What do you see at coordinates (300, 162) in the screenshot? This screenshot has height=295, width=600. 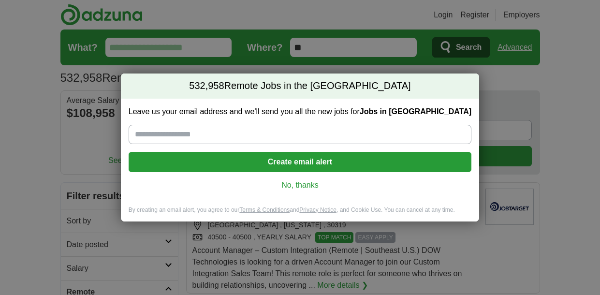 I see `button: Create email alert` at bounding box center [300, 162].